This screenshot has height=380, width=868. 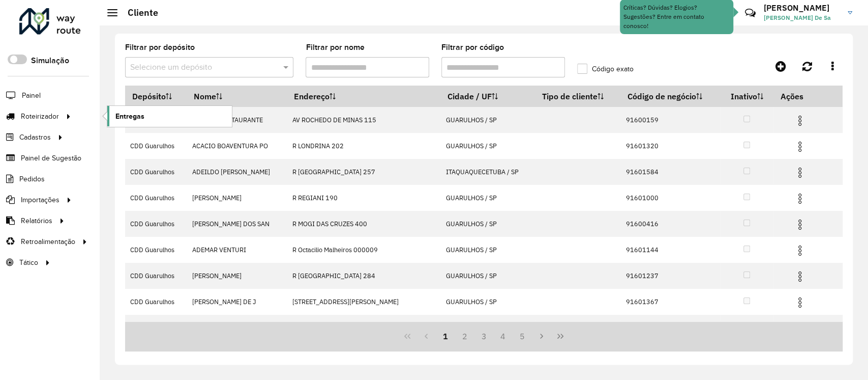 I want to click on td: 91601144, so click(x=670, y=250).